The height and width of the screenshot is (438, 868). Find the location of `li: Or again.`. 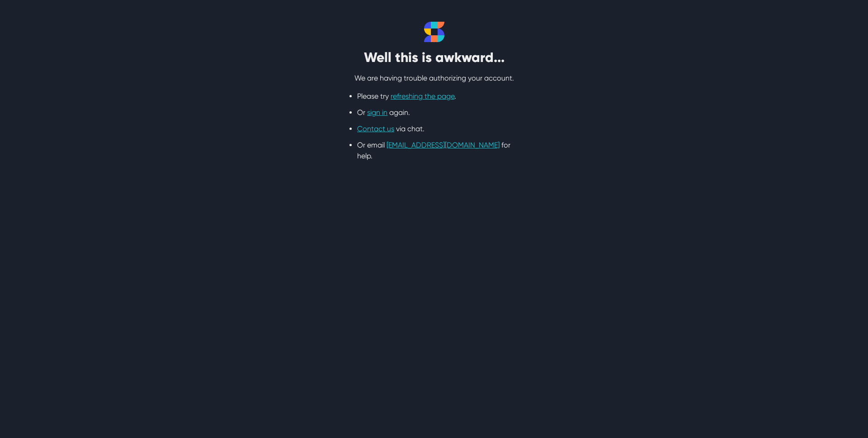

li: Or again. is located at coordinates (434, 112).